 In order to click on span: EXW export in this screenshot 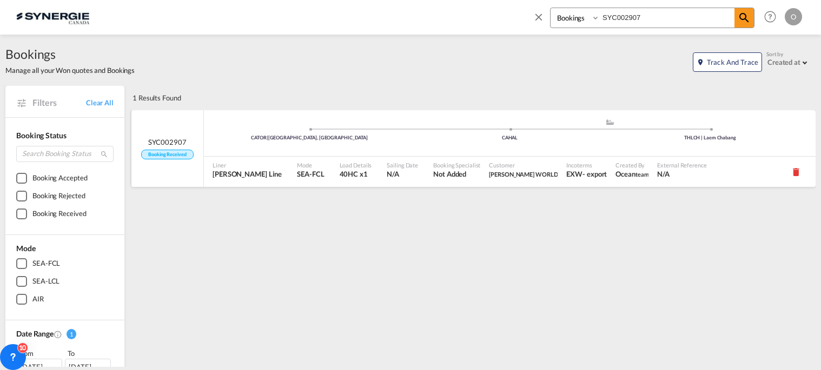, I will do `click(586, 174)`.